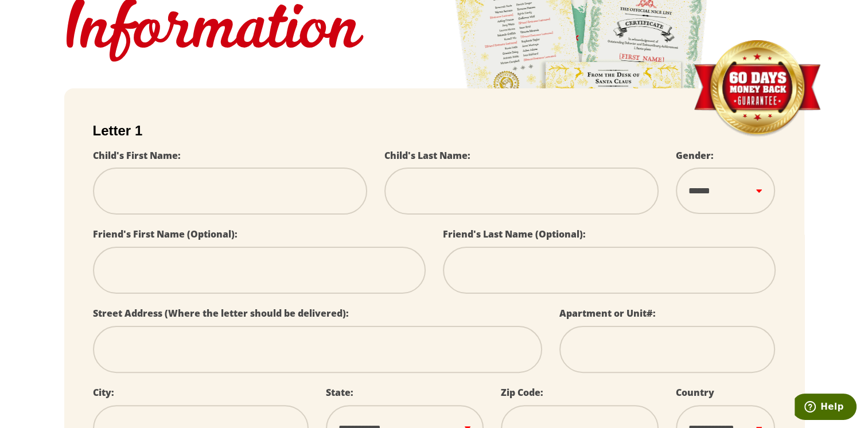  Describe the element at coordinates (137, 156) in the screenshot. I see `label: Child's First Name:` at that location.